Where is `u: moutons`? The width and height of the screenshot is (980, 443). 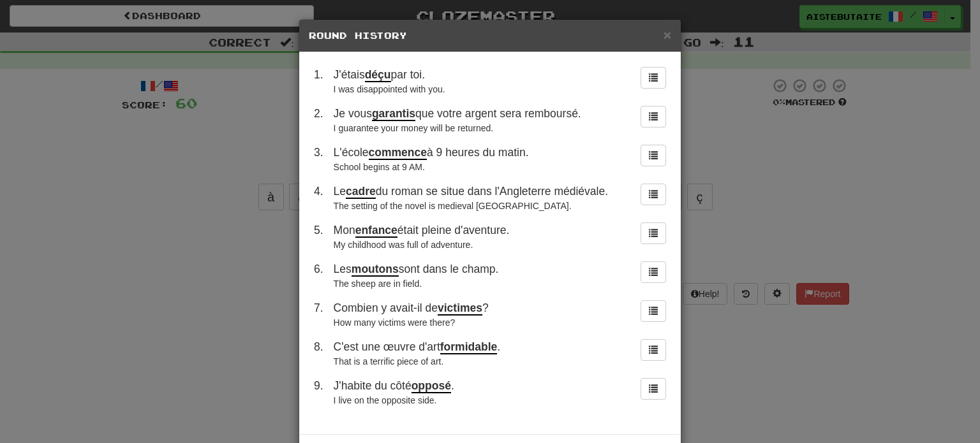 u: moutons is located at coordinates (375, 270).